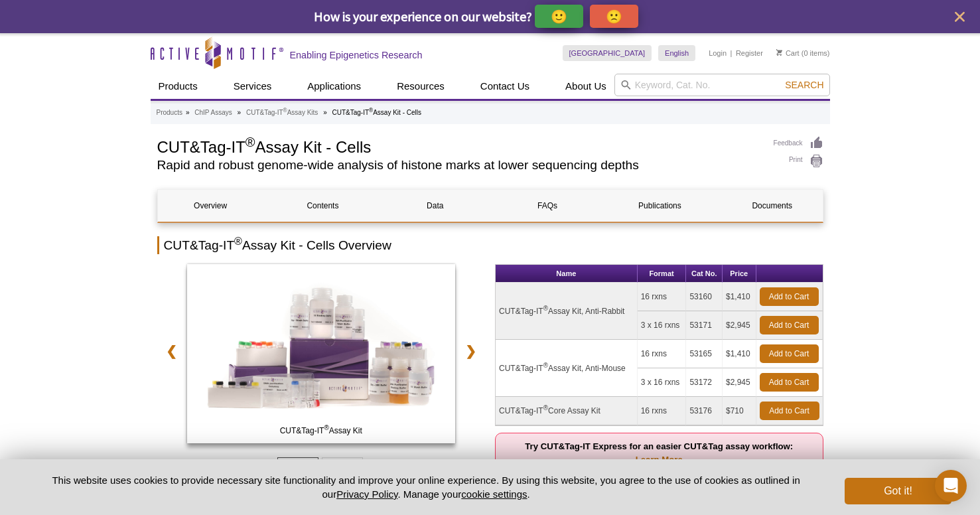  Describe the element at coordinates (367, 493) in the screenshot. I see `a: Privacy Policy` at that location.